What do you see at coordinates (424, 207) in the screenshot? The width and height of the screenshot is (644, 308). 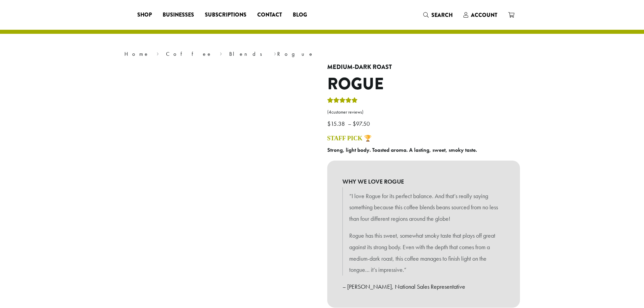 I see `p: “I love Rogue for its perfect balance. And that’s really saying something because this coffee ble...` at bounding box center [424, 207].